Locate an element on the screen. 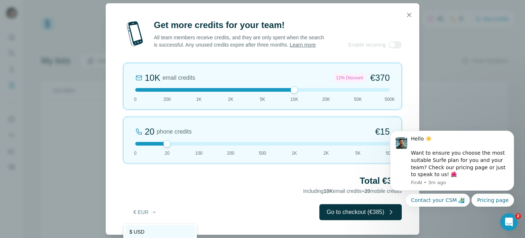 This screenshot has height=238, width=525. div: 10K is located at coordinates (152, 78).